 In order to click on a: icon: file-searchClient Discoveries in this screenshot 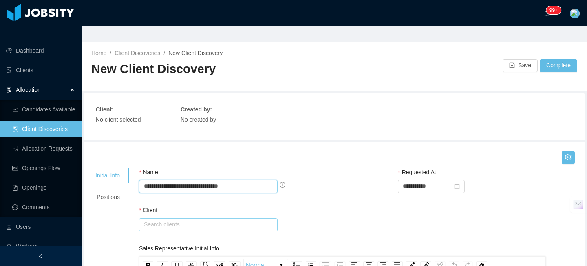, I will do `click(44, 129)`.